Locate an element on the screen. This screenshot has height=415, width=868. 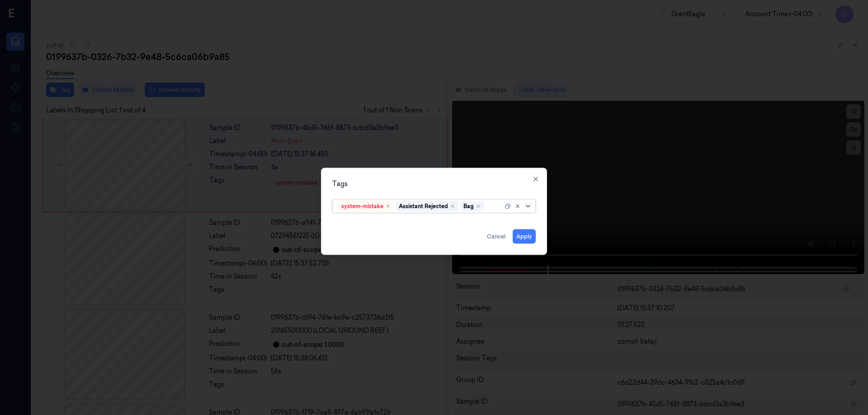
div: Bag is located at coordinates (468, 206).